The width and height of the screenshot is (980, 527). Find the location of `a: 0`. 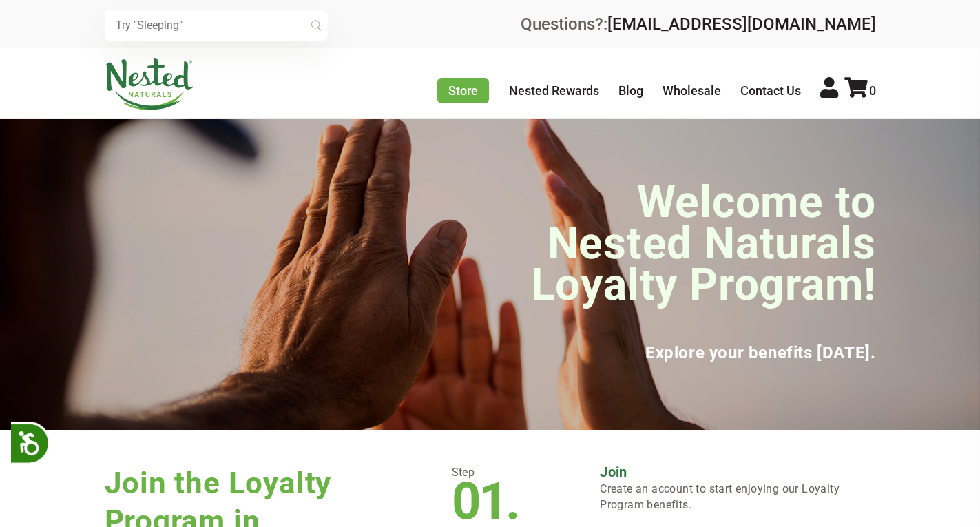

a: 0 is located at coordinates (860, 90).